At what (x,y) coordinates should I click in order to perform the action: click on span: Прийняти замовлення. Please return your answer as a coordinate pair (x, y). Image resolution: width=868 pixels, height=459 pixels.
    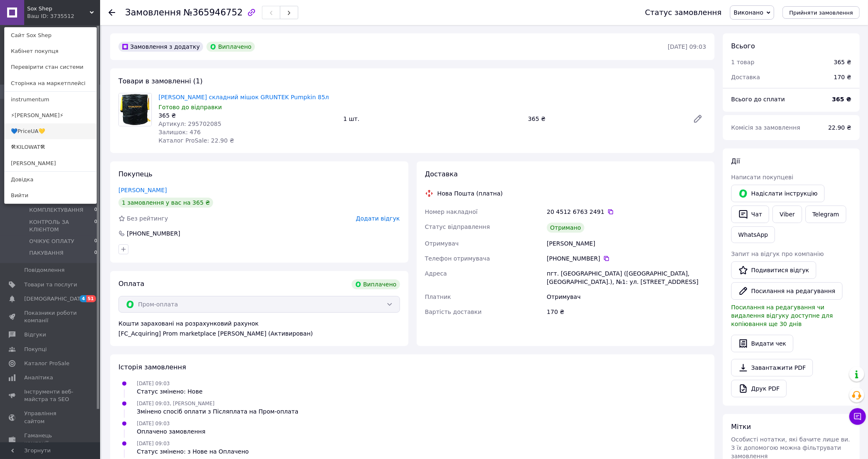
    Looking at the image, I should click on (821, 12).